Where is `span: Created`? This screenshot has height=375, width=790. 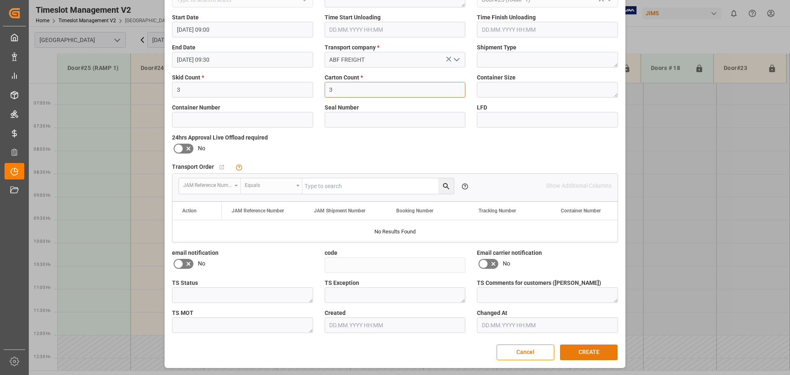 span: Created is located at coordinates (335, 313).